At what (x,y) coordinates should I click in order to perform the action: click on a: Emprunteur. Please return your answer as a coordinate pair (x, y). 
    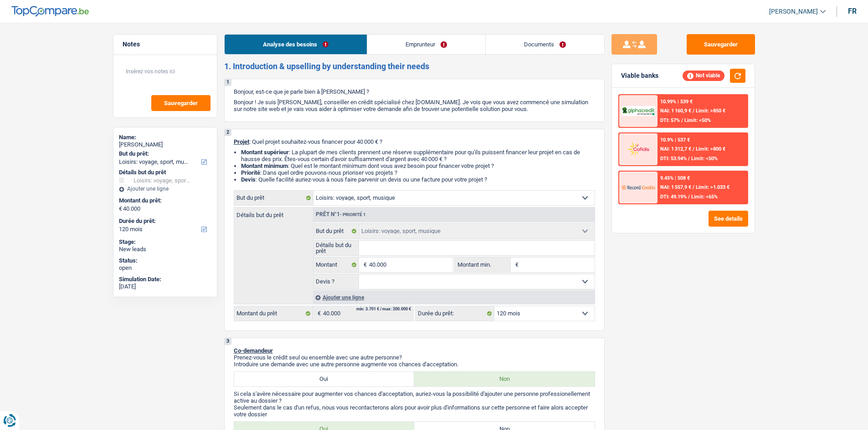
    Looking at the image, I should click on (426, 44).